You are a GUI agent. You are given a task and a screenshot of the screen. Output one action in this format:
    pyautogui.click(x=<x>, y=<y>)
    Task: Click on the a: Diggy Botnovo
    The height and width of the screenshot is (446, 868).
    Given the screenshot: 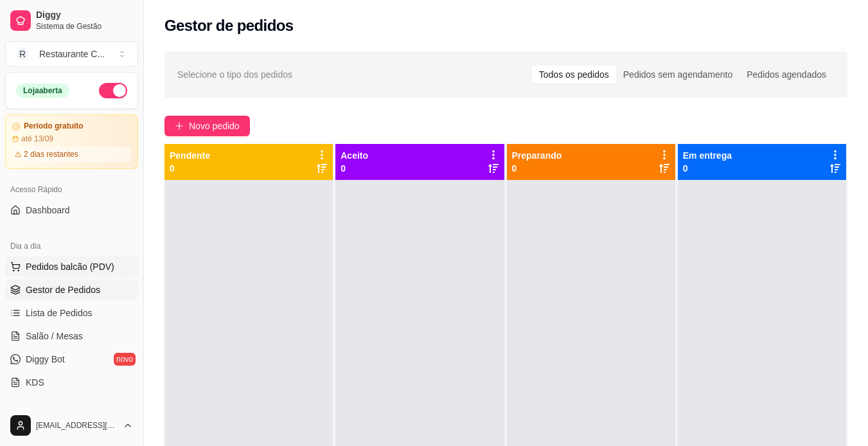 What is the action you would take?
    pyautogui.click(x=71, y=359)
    